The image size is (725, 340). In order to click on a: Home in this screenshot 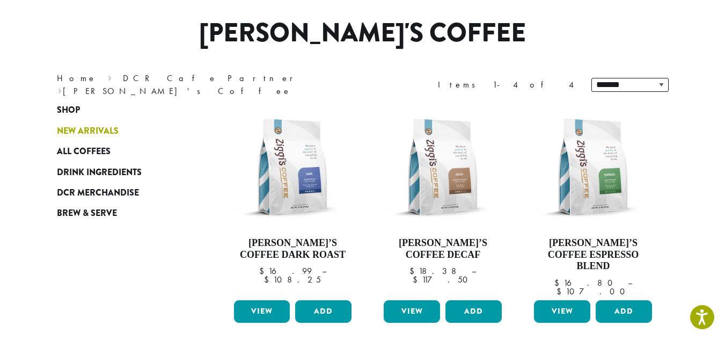, I will do `click(77, 78)`.